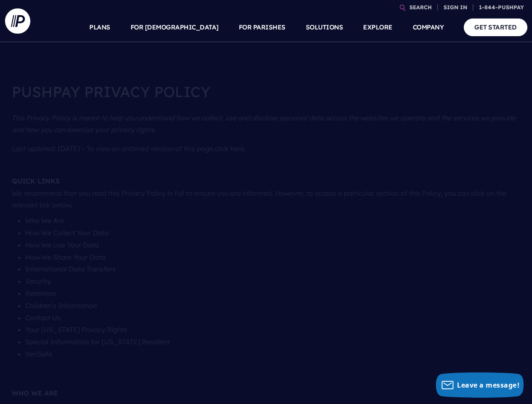 The width and height of the screenshot is (532, 404). Describe the element at coordinates (100, 27) in the screenshot. I see `a: PLANS` at that location.